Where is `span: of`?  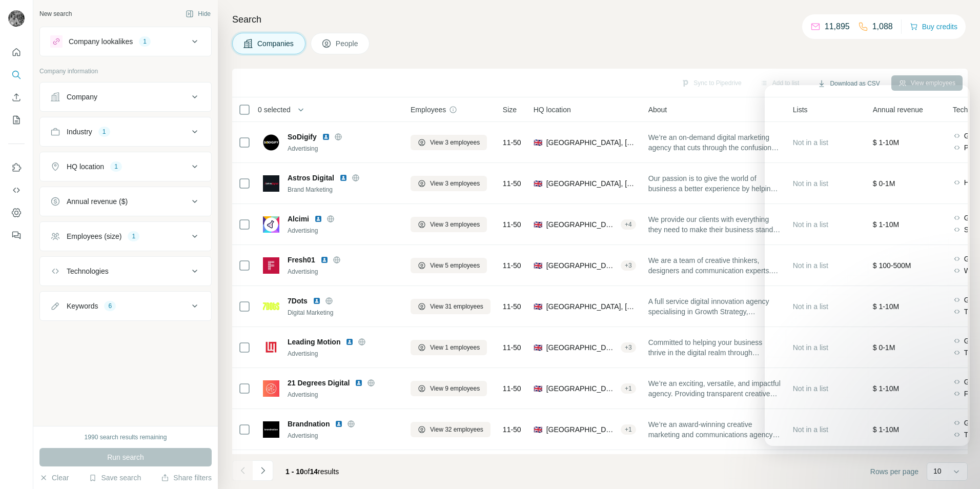 span: of is located at coordinates (307, 471).